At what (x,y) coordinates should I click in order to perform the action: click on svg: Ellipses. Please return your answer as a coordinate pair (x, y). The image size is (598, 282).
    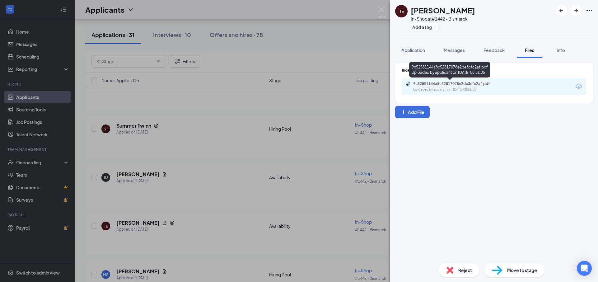
    Looking at the image, I should click on (589, 11).